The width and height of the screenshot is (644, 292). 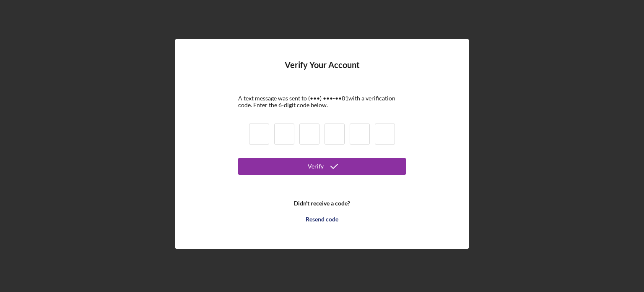 What do you see at coordinates (316, 166) in the screenshot?
I see `div: Verify` at bounding box center [316, 166].